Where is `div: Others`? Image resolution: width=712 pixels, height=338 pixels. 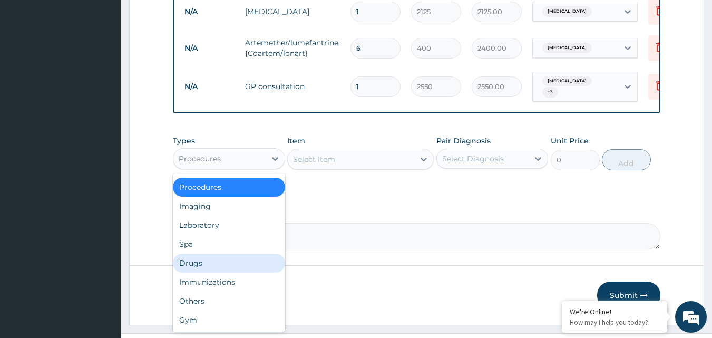 div: Others is located at coordinates (229, 301).